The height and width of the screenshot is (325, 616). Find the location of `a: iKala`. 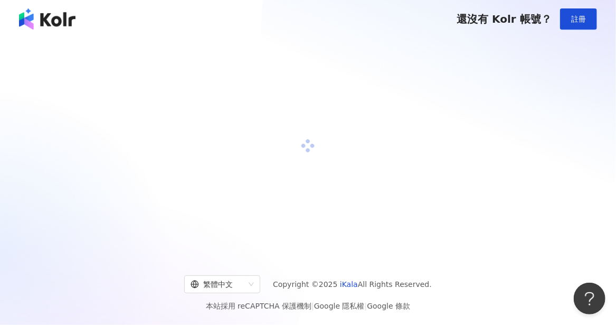

a: iKala is located at coordinates (349, 284).